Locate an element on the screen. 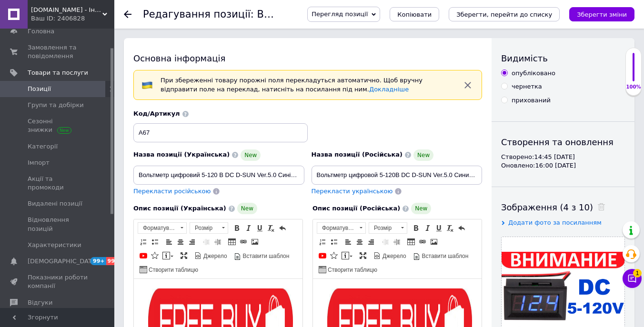 Image resolution: width=644 pixels, height=327 pixels. span: Опис позиції (Українська) is located at coordinates (179, 208).